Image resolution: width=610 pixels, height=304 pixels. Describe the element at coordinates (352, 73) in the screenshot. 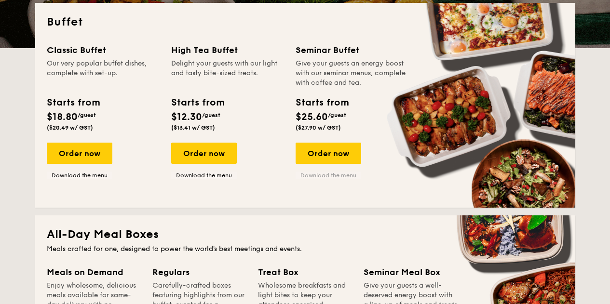

I see `div: Give your guests an energy boost with our seminar menus, complete with coffee and tea.` at that location.